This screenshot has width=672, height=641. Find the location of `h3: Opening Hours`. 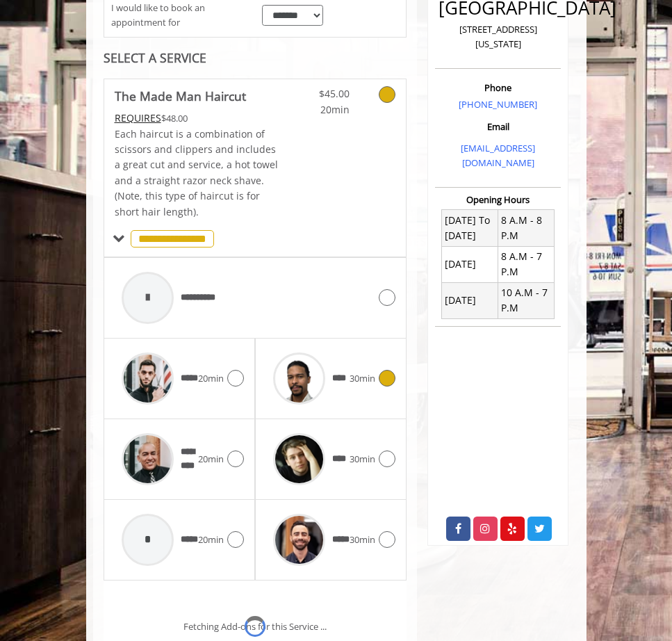

h3: Opening Hours is located at coordinates (497, 200).